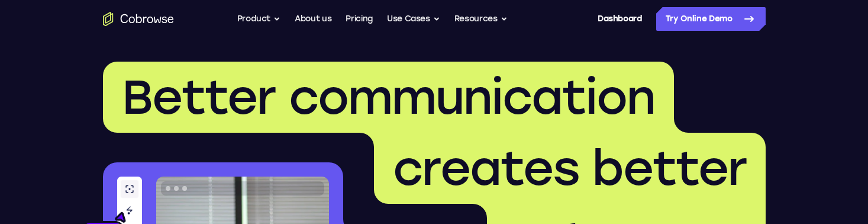  What do you see at coordinates (360, 19) in the screenshot?
I see `a: Pricing` at bounding box center [360, 19].